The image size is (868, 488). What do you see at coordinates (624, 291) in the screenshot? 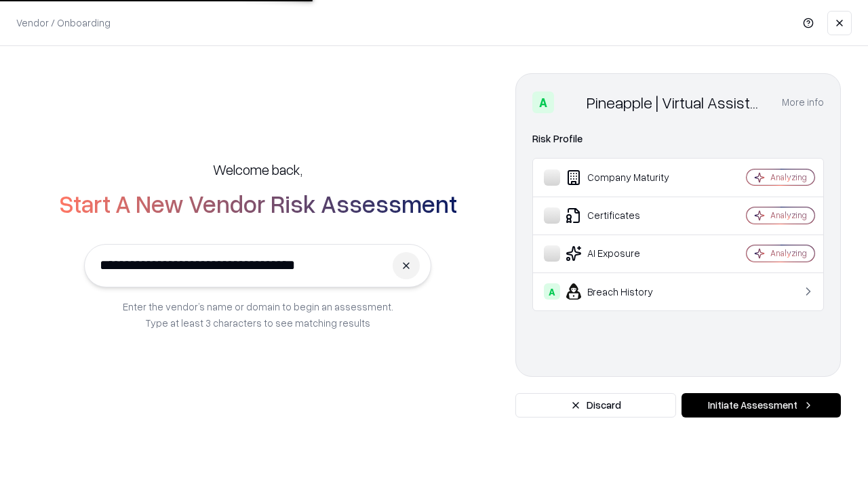
I see `div: Breach History` at bounding box center [624, 291].